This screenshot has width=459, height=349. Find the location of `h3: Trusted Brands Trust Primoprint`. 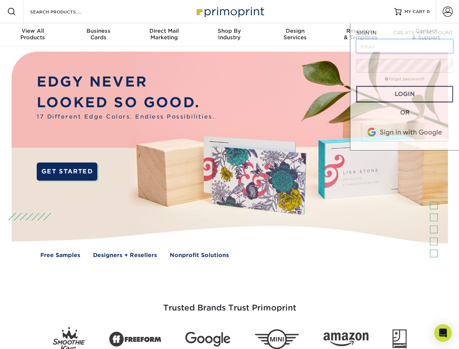

h3: Trusted Brands Trust Primoprint is located at coordinates (230, 303).